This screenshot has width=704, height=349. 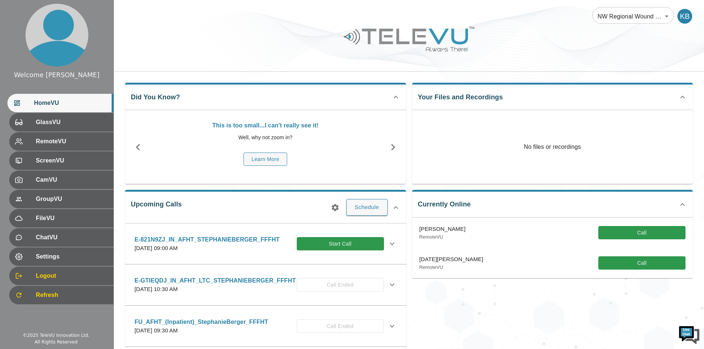 I want to click on img: profile.png, so click(x=57, y=35).